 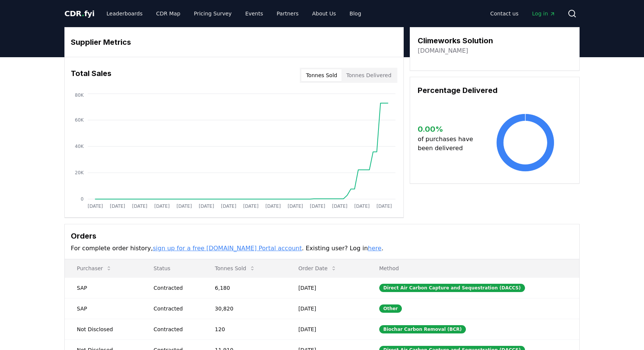 What do you see at coordinates (448, 144) in the screenshot?
I see `p: of purchases have been delivered` at bounding box center [448, 144].